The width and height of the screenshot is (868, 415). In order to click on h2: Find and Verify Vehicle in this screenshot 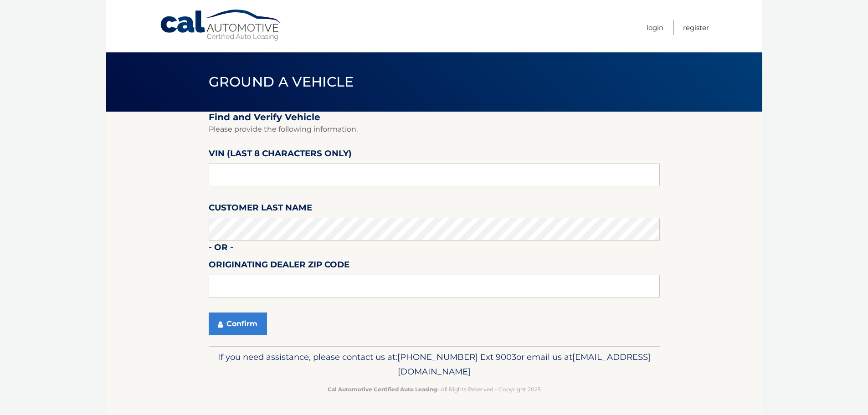, I will do `click(434, 117)`.